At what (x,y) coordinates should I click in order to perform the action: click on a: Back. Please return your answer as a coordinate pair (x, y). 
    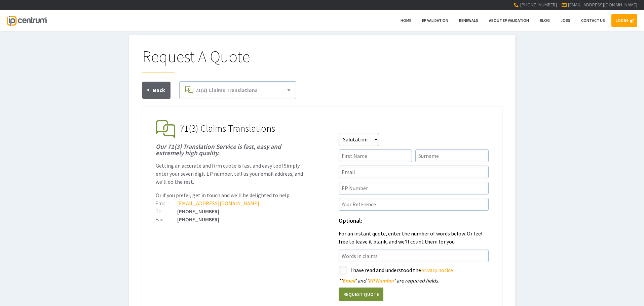
    Looking at the image, I should click on (156, 90).